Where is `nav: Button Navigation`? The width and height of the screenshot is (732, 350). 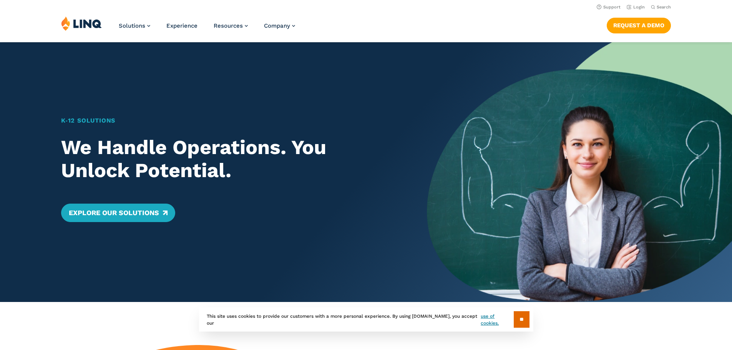 nav: Button Navigation is located at coordinates (639, 25).